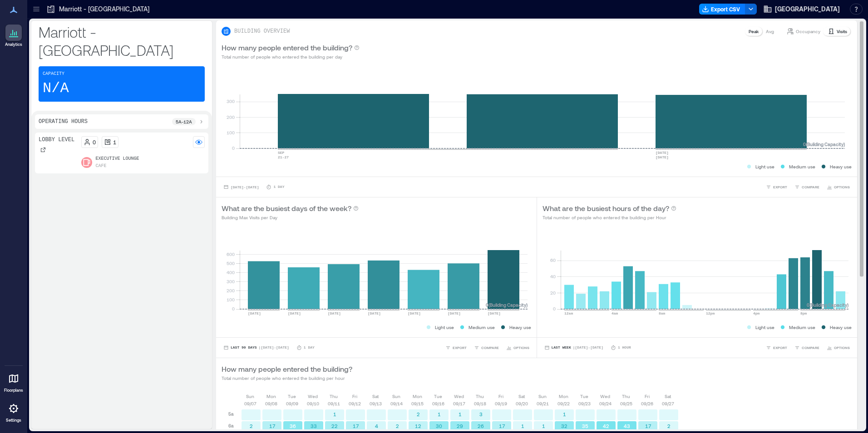 Image resolution: width=868 pixels, height=433 pixels. I want to click on p: 09/11, so click(334, 404).